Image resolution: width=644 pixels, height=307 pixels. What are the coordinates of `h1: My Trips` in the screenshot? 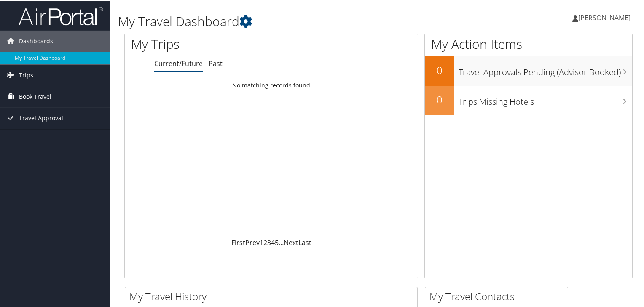 It's located at (211, 44).